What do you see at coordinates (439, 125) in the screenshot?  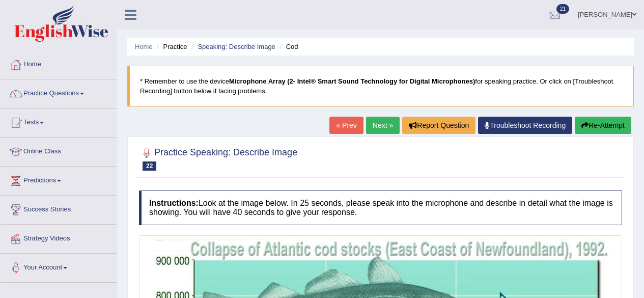 I see `button: Report Question` at bounding box center [439, 125].